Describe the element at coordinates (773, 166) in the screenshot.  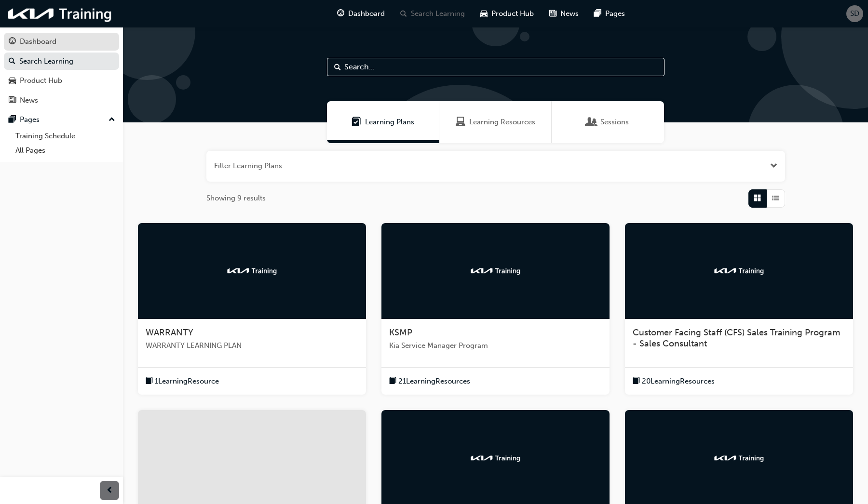
I see `button: Open the filter` at that location.